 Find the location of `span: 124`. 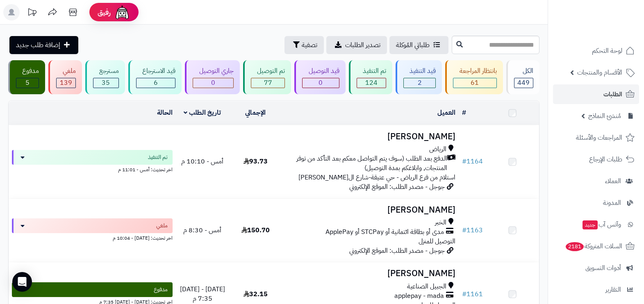

span: 124 is located at coordinates (371, 83).